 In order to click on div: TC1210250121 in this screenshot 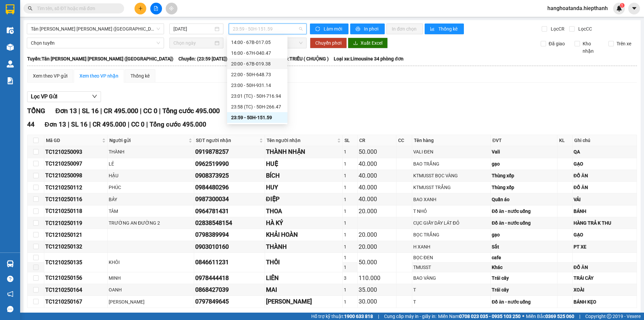, I will do `click(76, 235)`.